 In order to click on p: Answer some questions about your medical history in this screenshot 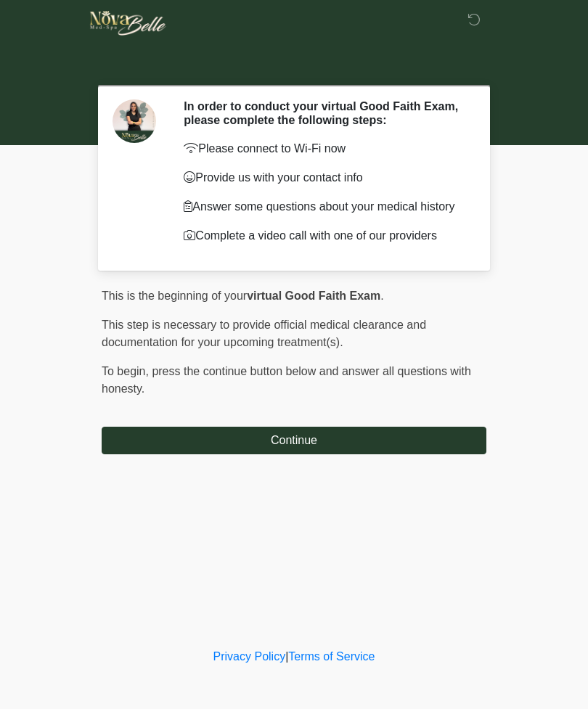, I will do `click(324, 207)`.